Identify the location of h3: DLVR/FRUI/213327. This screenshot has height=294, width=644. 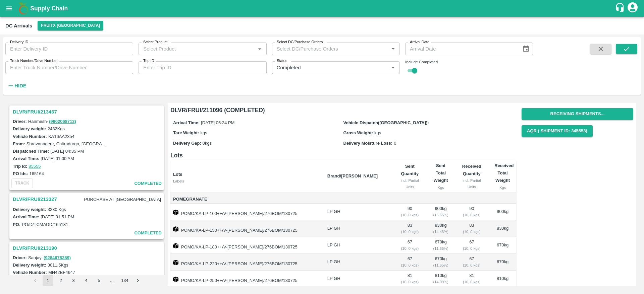
(35, 200).